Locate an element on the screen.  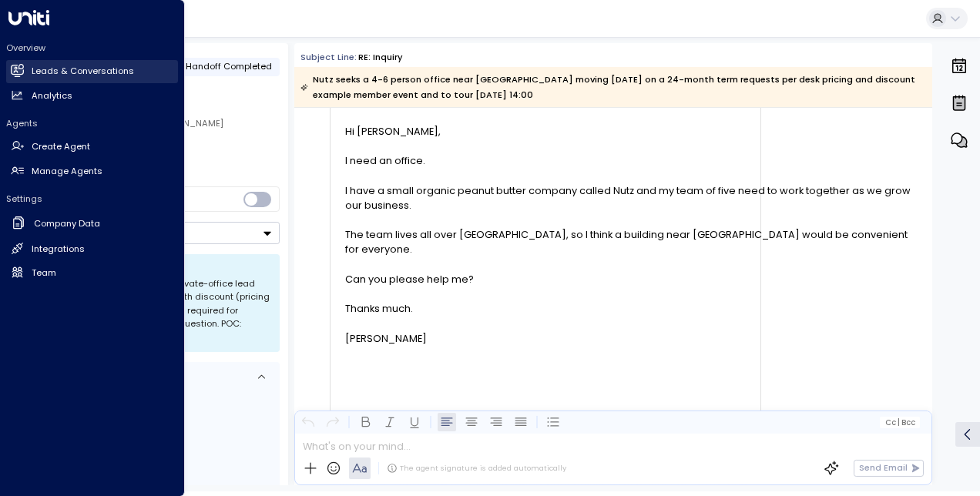
h2: Integrations is located at coordinates (57, 249).